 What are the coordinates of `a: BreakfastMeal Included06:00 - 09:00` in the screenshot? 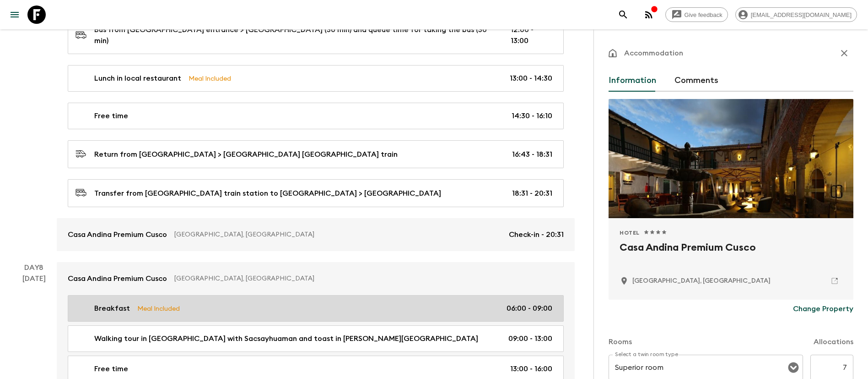 It's located at (316, 308).